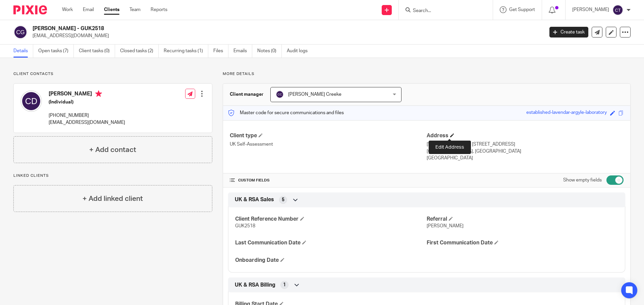 This screenshot has width=644, height=305. I want to click on a: Client tasks (0), so click(97, 51).